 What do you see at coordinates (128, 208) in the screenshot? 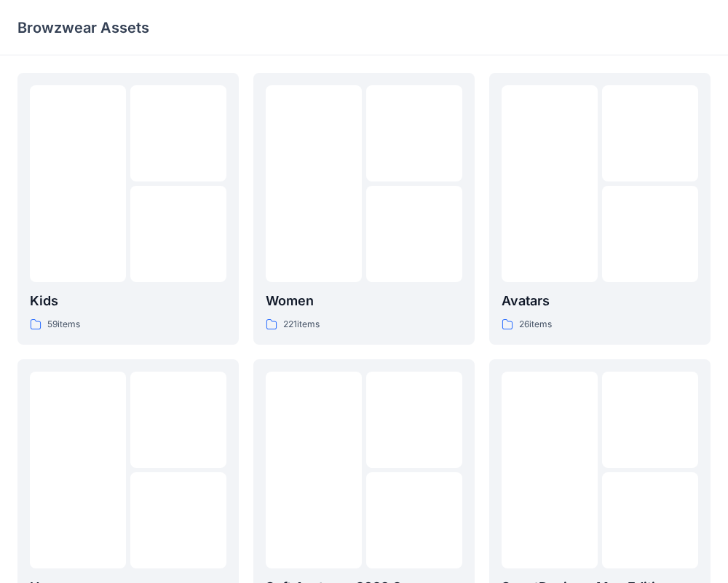
I see `a: Kids59items` at bounding box center [128, 208].